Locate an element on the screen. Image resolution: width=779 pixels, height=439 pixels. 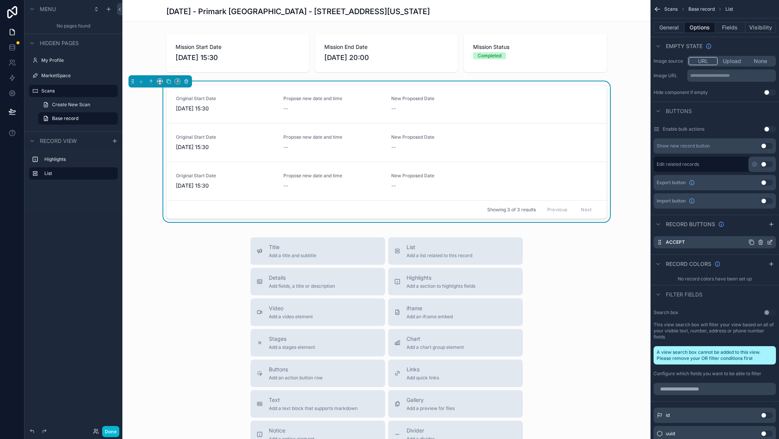
div: No record colors have been set up is located at coordinates (714, 279).